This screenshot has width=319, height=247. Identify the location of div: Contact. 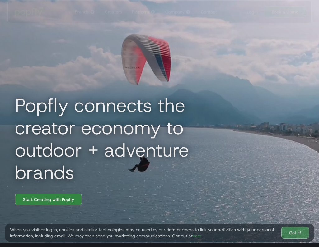
(209, 12).